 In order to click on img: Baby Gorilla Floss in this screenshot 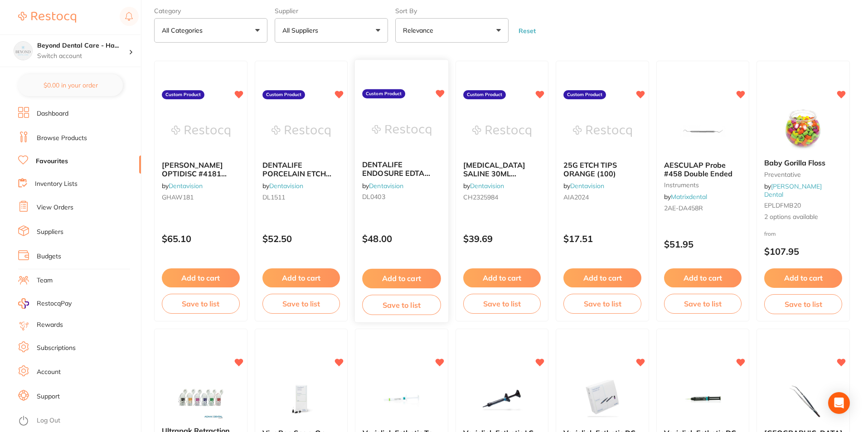, I will do `click(803, 128)`.